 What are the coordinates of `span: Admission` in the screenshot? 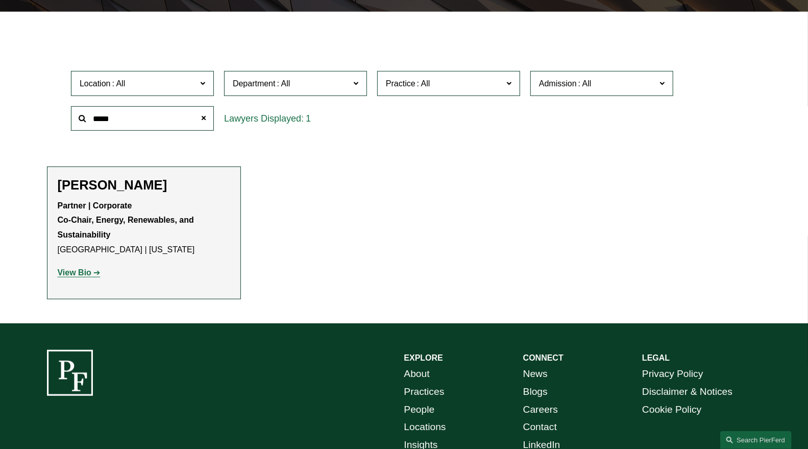 It's located at (558, 83).